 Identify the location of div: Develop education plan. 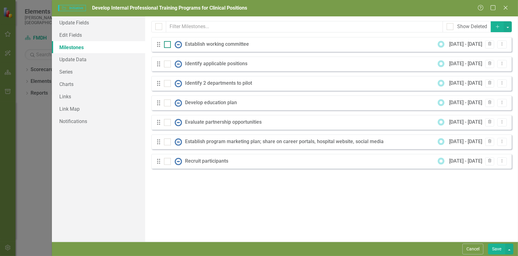
(213, 103).